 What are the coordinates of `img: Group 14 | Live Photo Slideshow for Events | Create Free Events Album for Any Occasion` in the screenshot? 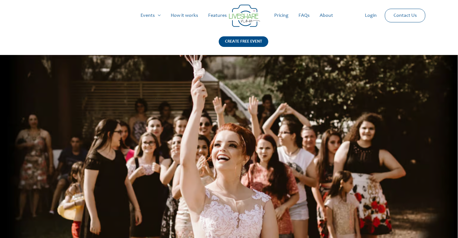 It's located at (244, 16).